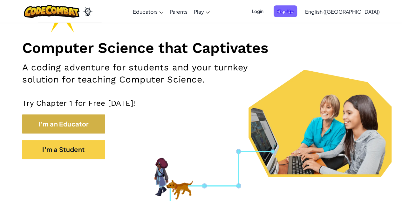  What do you see at coordinates (51, 11) in the screenshot?
I see `img: CodeCombat logo` at bounding box center [51, 11].